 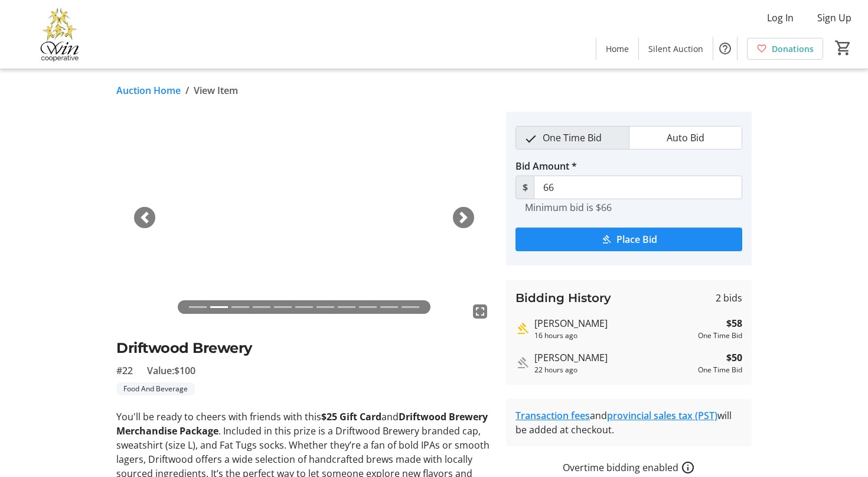 I want to click on button: Place Bid, so click(x=628, y=239).